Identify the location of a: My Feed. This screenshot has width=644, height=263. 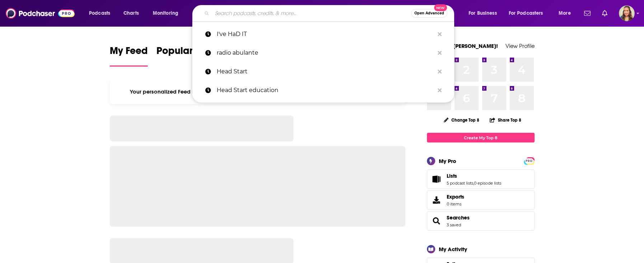
(129, 55).